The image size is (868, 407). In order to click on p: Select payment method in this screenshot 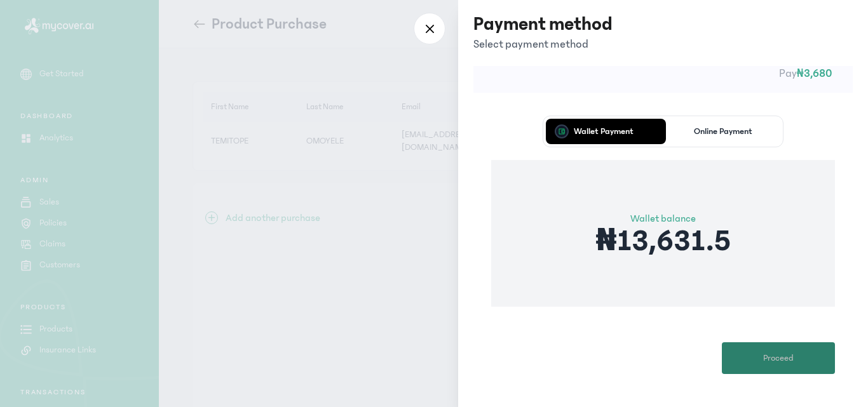, I will do `click(543, 44)`.